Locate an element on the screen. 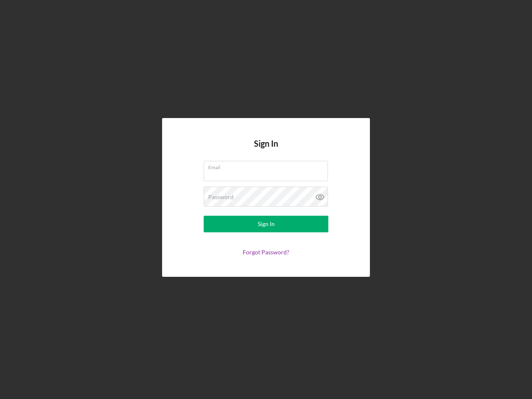 The image size is (532, 399). div: Sign In is located at coordinates (266, 224).